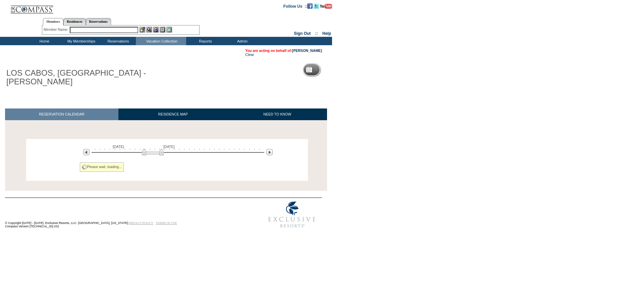 The image size is (644, 305). Describe the element at coordinates (250, 55) in the screenshot. I see `a: Clear` at that location.